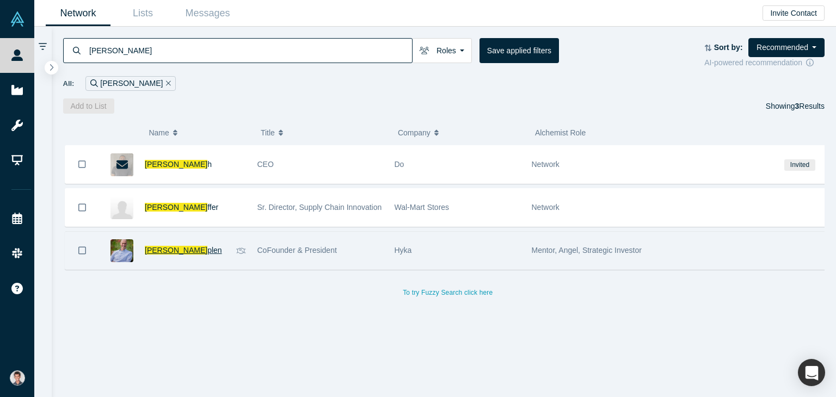 The width and height of the screenshot is (836, 397). I want to click on span: plen, so click(214, 250).